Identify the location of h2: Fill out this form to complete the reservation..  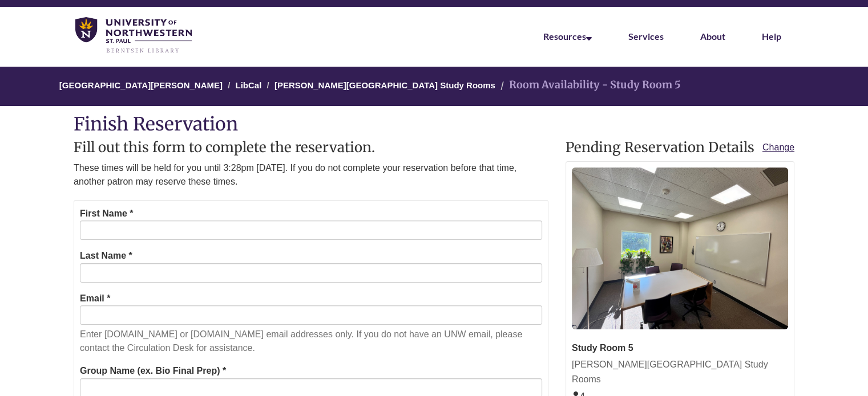
(311, 147).